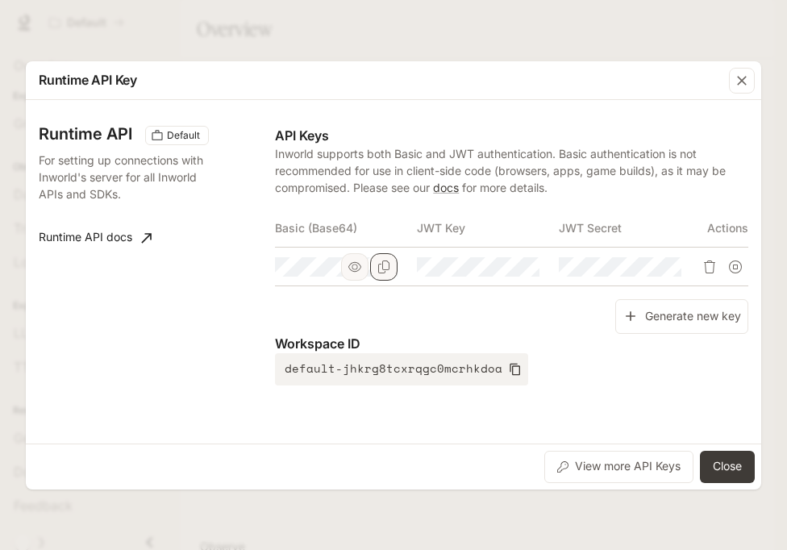 The width and height of the screenshot is (787, 550). What do you see at coordinates (95, 238) in the screenshot?
I see `a: Runtime API docs` at bounding box center [95, 238].